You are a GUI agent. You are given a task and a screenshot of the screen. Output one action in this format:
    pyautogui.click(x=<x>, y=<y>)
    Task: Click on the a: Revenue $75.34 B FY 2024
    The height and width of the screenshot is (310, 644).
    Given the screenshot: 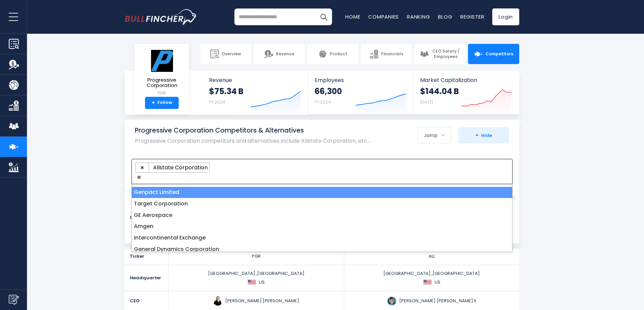 What is the action you would take?
    pyautogui.click(x=255, y=92)
    